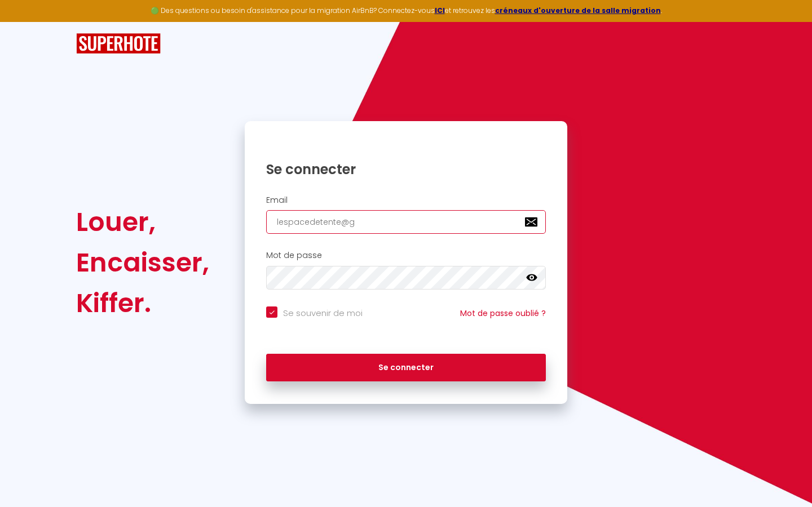 This screenshot has height=507, width=812. What do you see at coordinates (578, 10) in the screenshot?
I see `a: créneaux d'ouverture de la salle migration` at bounding box center [578, 10].